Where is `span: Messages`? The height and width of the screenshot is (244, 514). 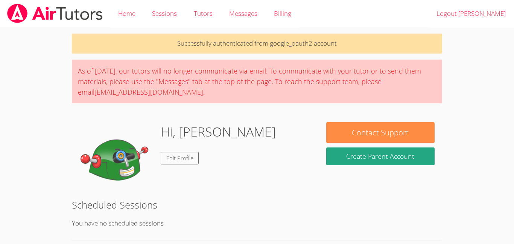 span: Messages is located at coordinates (243, 13).